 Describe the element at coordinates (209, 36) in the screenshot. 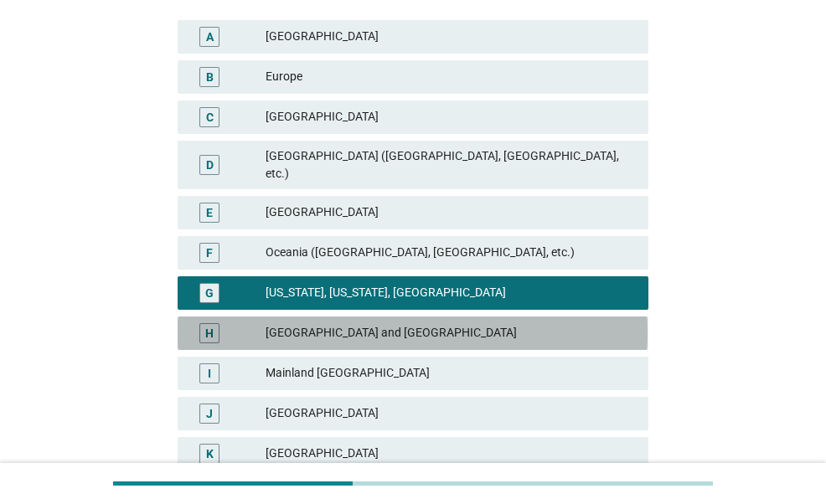

I see `div: A` at that location.